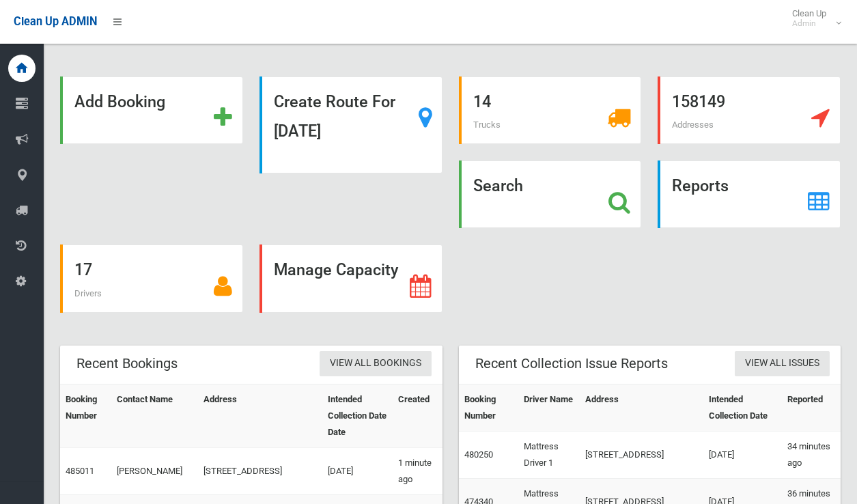 The width and height of the screenshot is (857, 504). Describe the element at coordinates (497, 186) in the screenshot. I see `strong: Search` at that location.